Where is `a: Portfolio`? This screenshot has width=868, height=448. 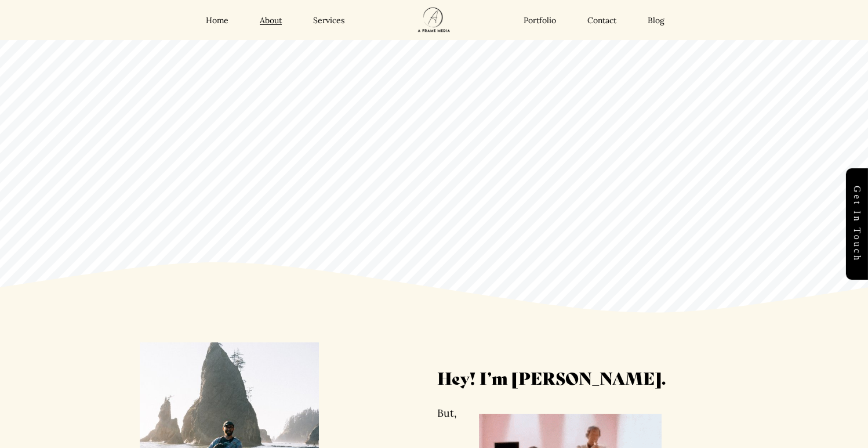 a: Portfolio is located at coordinates (540, 21).